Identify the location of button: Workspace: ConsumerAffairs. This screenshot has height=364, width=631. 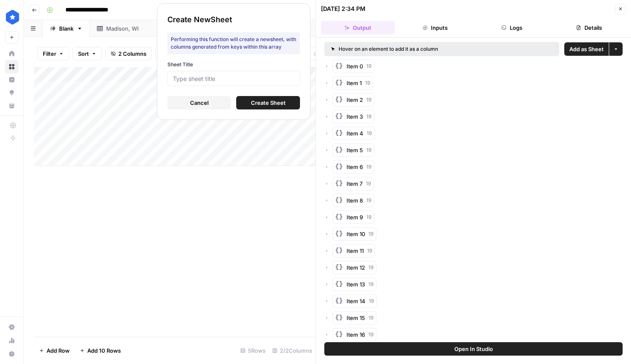
(12, 17).